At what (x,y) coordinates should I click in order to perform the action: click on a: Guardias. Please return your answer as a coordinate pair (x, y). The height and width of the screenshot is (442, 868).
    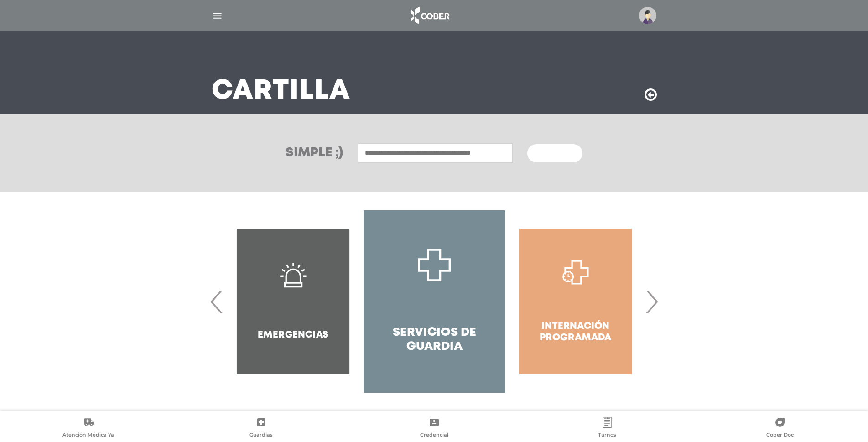
    Looking at the image, I should click on (261, 428).